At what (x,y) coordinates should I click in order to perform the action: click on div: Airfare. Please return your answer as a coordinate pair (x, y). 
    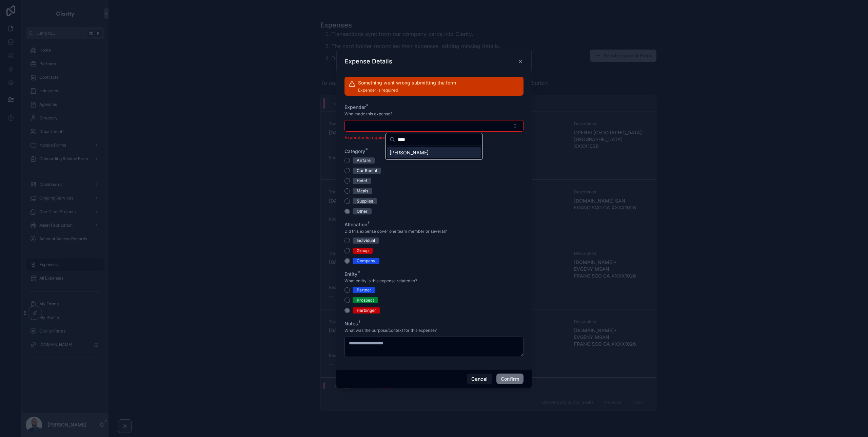
    Looking at the image, I should click on (363, 160).